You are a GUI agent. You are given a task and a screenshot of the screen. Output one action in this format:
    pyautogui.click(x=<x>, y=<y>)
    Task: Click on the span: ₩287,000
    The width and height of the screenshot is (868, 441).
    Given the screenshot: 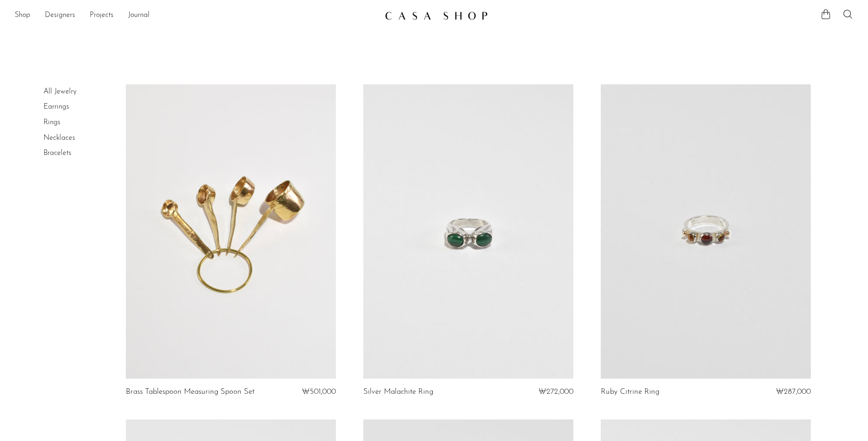 What is the action you would take?
    pyautogui.click(x=794, y=392)
    